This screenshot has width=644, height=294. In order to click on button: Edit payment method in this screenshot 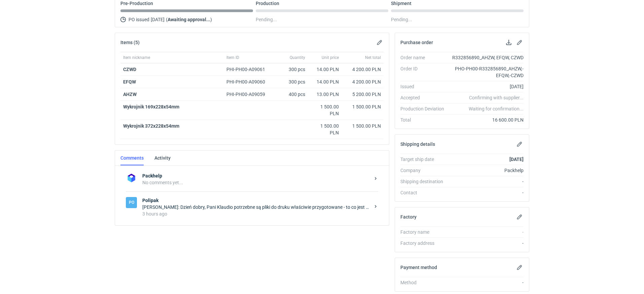, I will do `click(520, 267)`.